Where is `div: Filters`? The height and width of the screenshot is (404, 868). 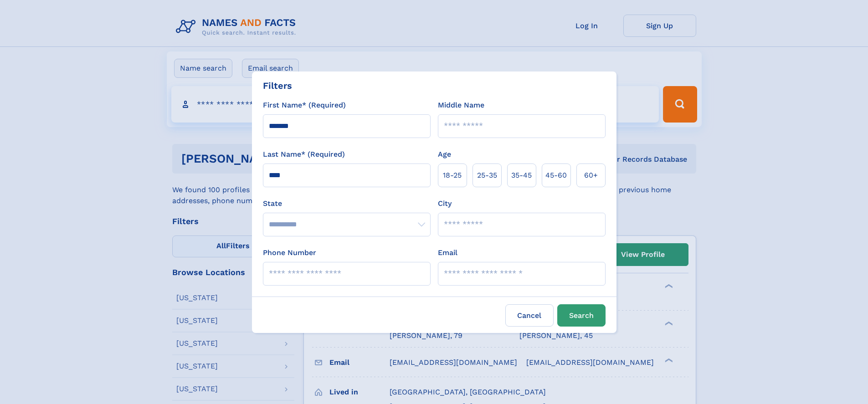
div: Filters is located at coordinates (277, 86).